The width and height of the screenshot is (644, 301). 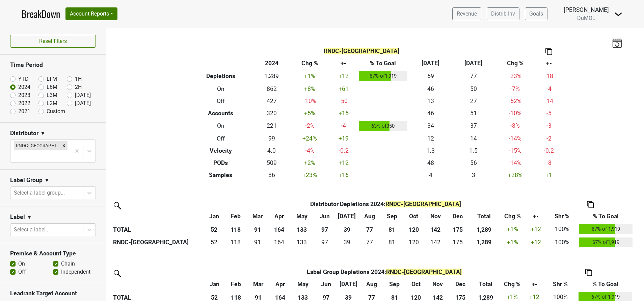 I want to click on th: Off, so click(x=221, y=101).